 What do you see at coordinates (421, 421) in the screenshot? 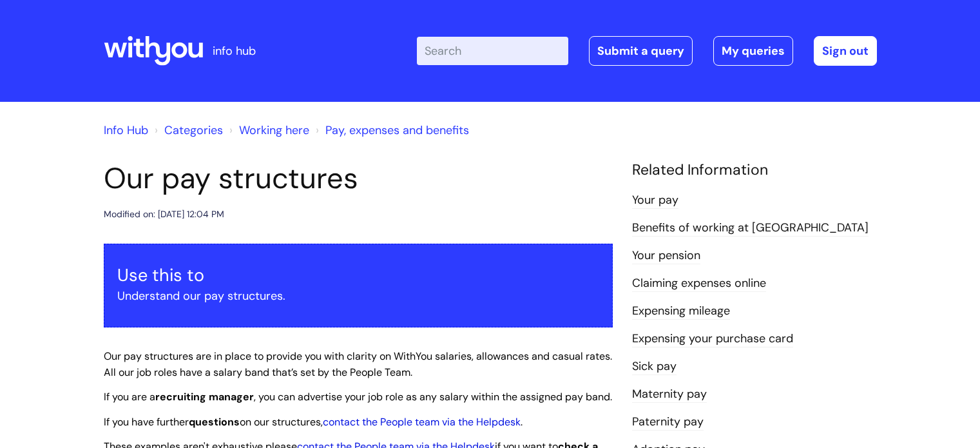
I see `a: contact the People team via the Helpdesk` at bounding box center [421, 421].